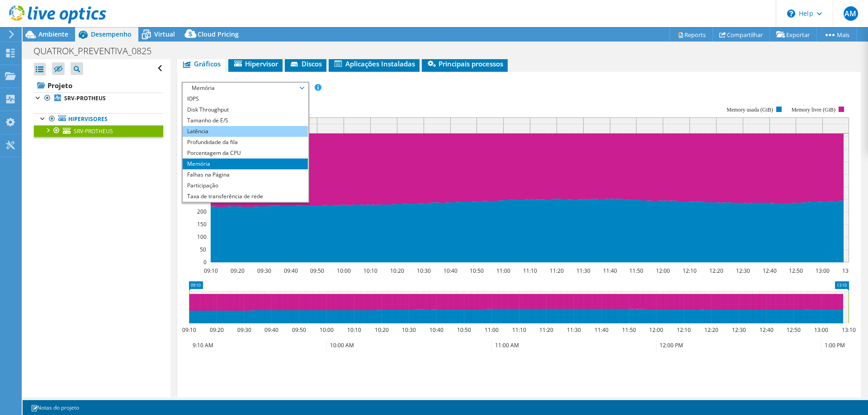  What do you see at coordinates (255, 63) in the screenshot?
I see `span: Hipervisor` at bounding box center [255, 63].